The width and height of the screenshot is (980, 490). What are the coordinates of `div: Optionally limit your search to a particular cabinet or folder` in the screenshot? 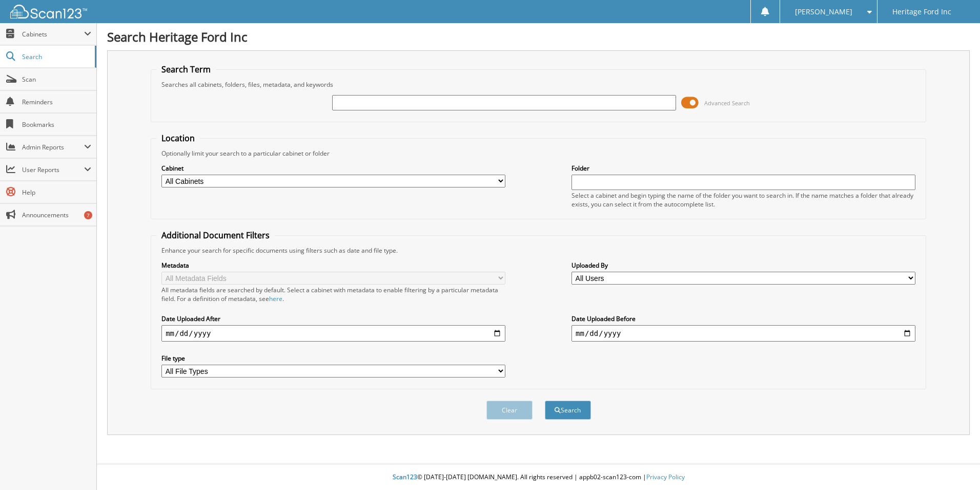 It's located at (539, 153).